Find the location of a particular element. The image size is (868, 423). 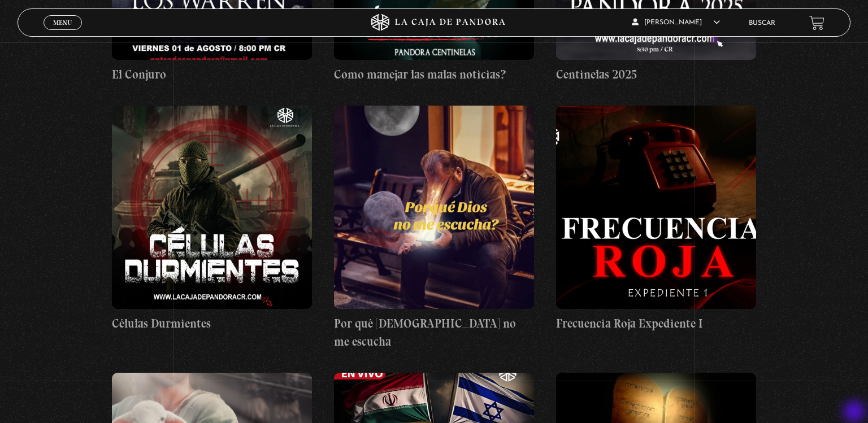

h4: Centinelas 2025 is located at coordinates (656, 75).